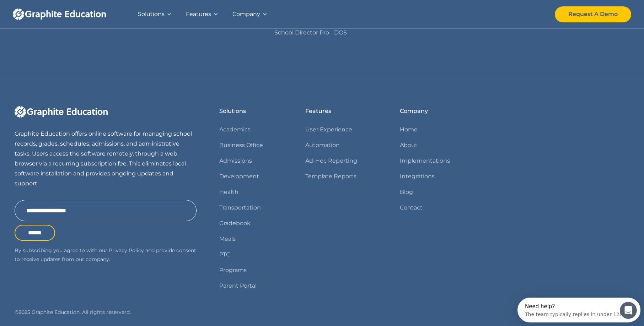 The image size is (644, 326). What do you see at coordinates (236, 161) in the screenshot?
I see `a: Admissions` at bounding box center [236, 161].